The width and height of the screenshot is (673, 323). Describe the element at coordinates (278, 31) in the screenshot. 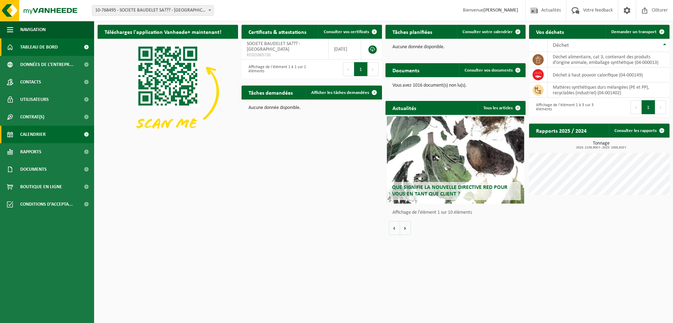

I see `h2: Certificats & attestations` at that location.